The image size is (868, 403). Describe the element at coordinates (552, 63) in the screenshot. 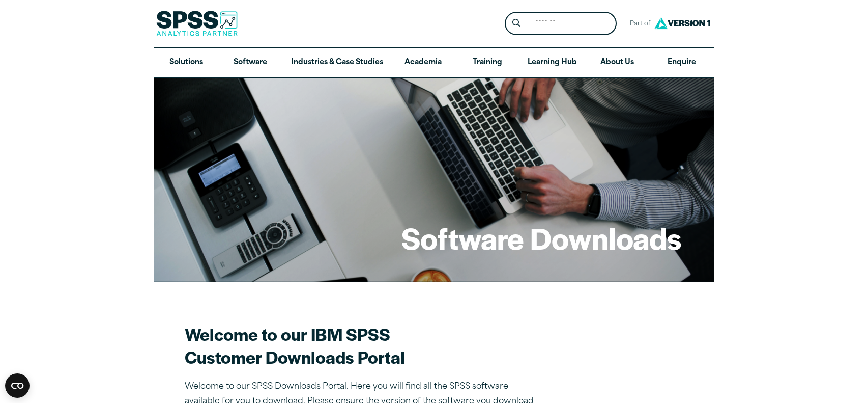

I see `a: Learning Hub` at that location.